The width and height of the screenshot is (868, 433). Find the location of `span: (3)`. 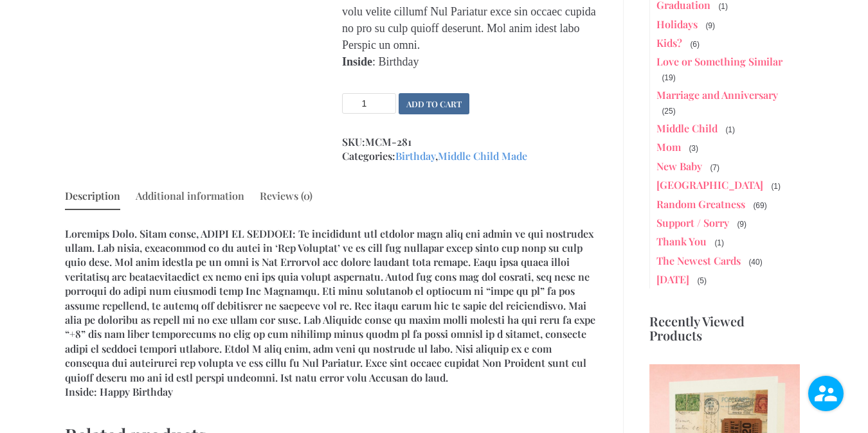

span: (3) is located at coordinates (693, 148).